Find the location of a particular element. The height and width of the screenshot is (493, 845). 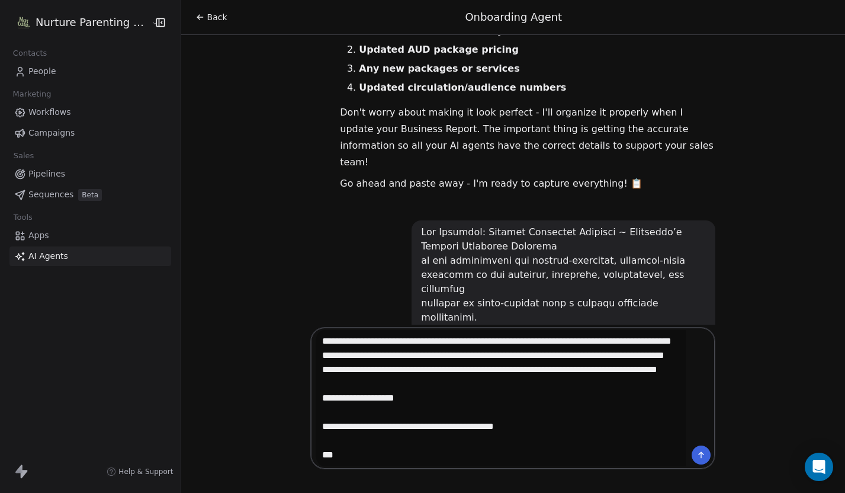

a: AI Agents is located at coordinates (90, 256).